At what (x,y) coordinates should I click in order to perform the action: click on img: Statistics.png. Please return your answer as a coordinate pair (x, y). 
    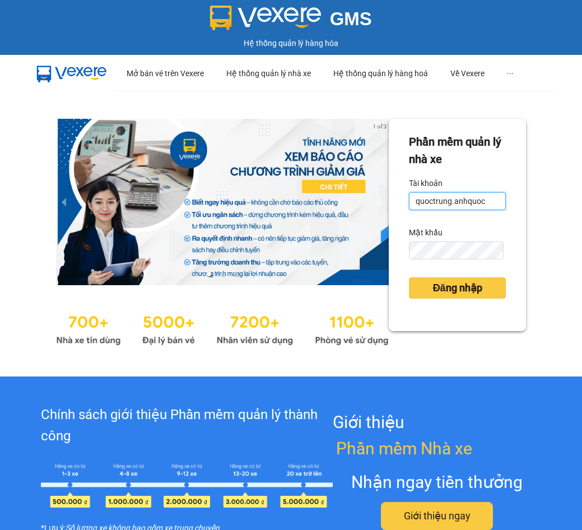
    Looking at the image, I should click on (222, 328).